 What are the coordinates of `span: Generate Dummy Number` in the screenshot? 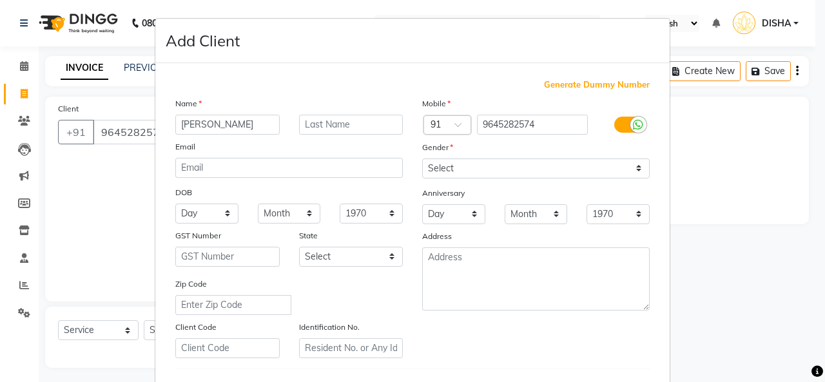 It's located at (597, 85).